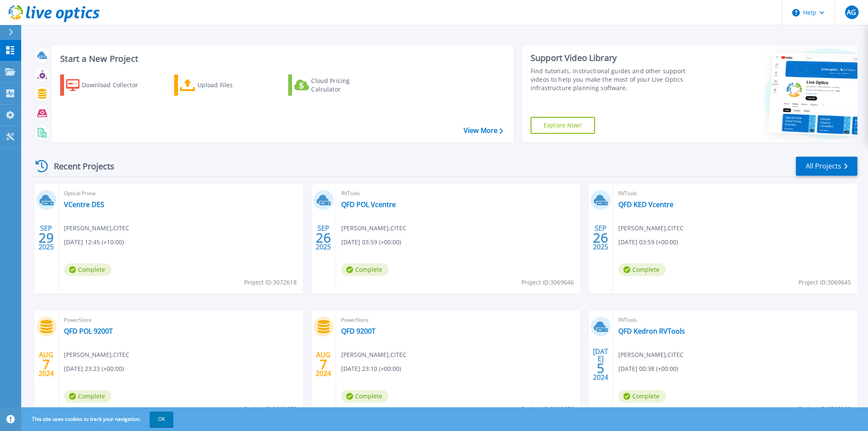  What do you see at coordinates (368, 205) in the screenshot?
I see `a: QFD POL Vcentre` at bounding box center [368, 205].